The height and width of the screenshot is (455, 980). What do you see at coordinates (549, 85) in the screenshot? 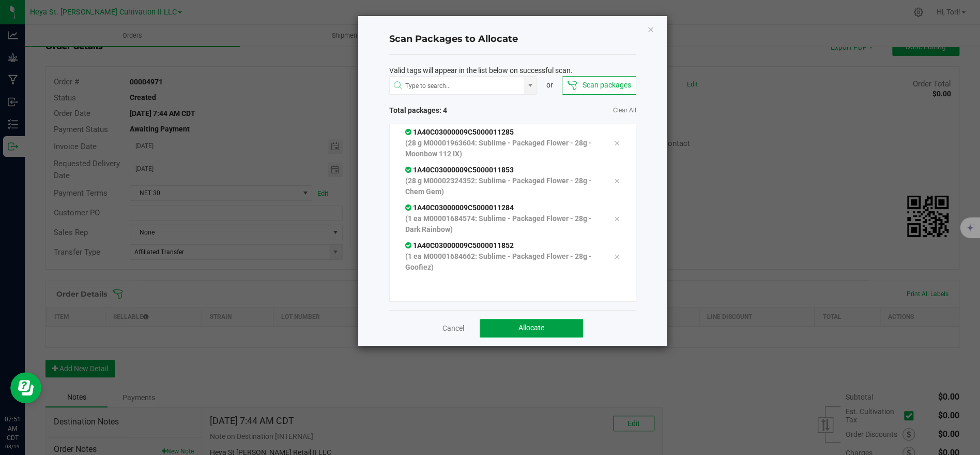
I see `div: or` at bounding box center [549, 85].